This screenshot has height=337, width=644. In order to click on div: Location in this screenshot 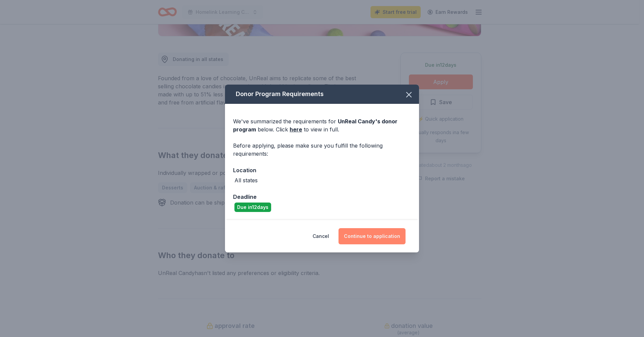, I will do `click(322, 170)`.